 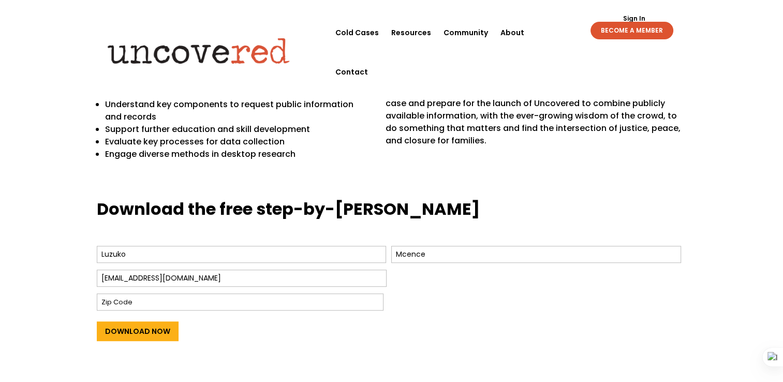 What do you see at coordinates (357, 33) in the screenshot?
I see `a: Cold Cases` at bounding box center [357, 33].